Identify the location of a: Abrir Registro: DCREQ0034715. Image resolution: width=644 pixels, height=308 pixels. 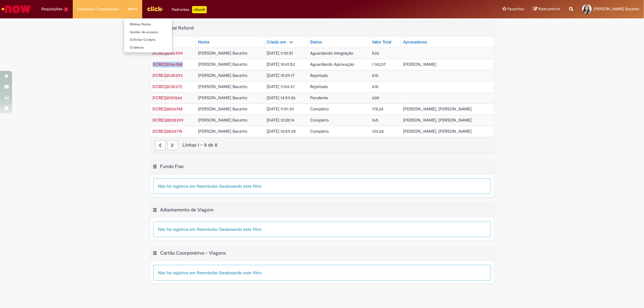
(168, 131).